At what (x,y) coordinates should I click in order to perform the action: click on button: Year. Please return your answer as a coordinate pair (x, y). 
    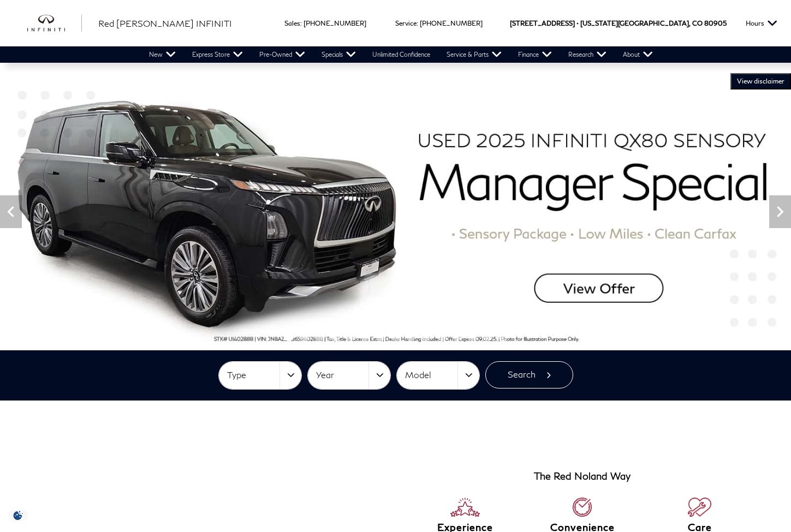
    Looking at the image, I should click on (349, 375).